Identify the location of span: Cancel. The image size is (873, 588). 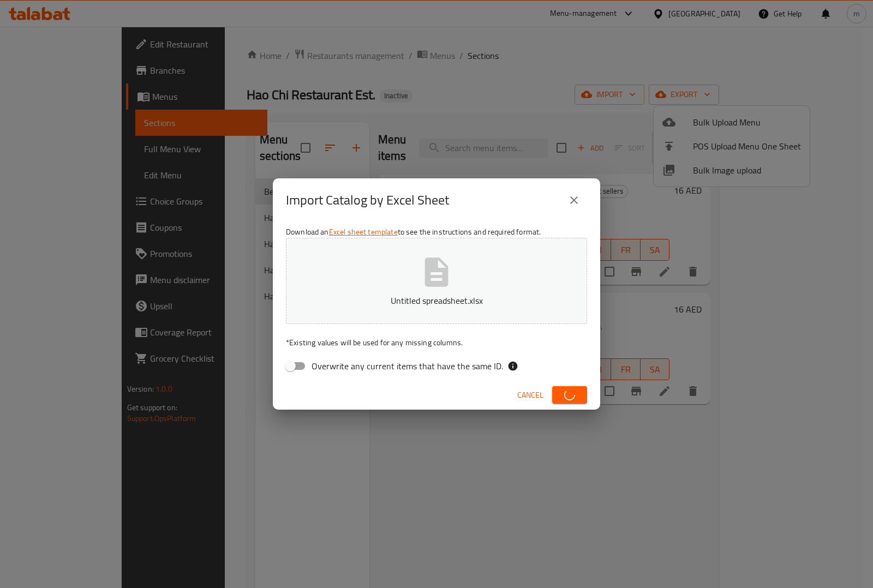
(530, 395).